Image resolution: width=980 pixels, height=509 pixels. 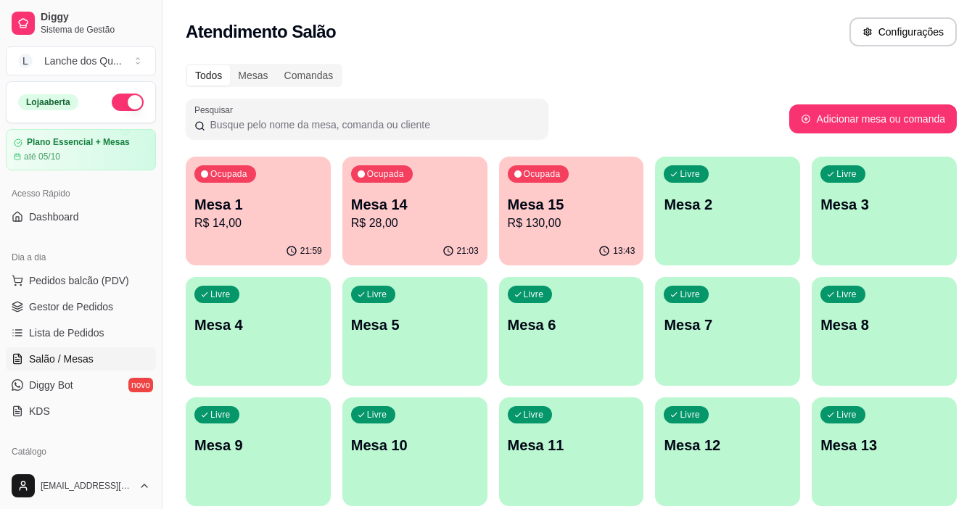 What do you see at coordinates (415, 326) in the screenshot?
I see `p: Mesa 5` at bounding box center [415, 326].